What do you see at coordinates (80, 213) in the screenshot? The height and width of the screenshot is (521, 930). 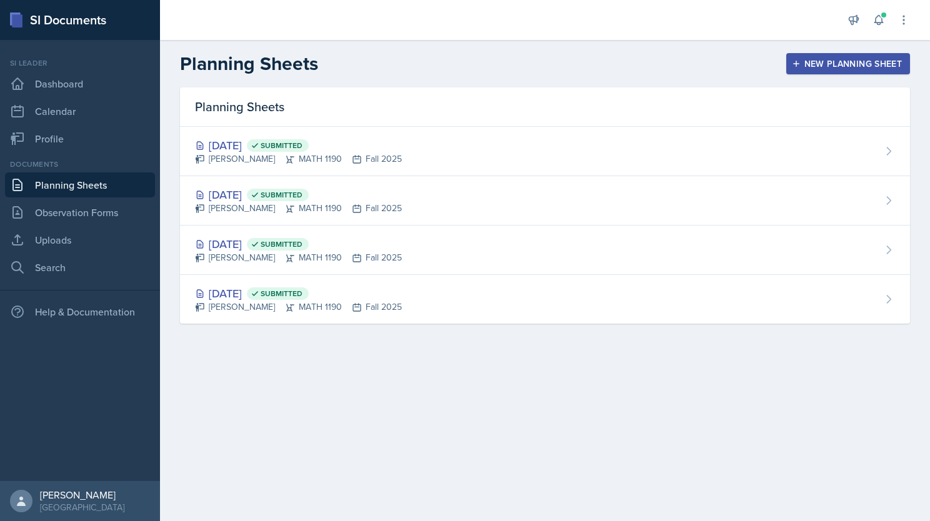 I see `a: Observation Forms` at bounding box center [80, 213].